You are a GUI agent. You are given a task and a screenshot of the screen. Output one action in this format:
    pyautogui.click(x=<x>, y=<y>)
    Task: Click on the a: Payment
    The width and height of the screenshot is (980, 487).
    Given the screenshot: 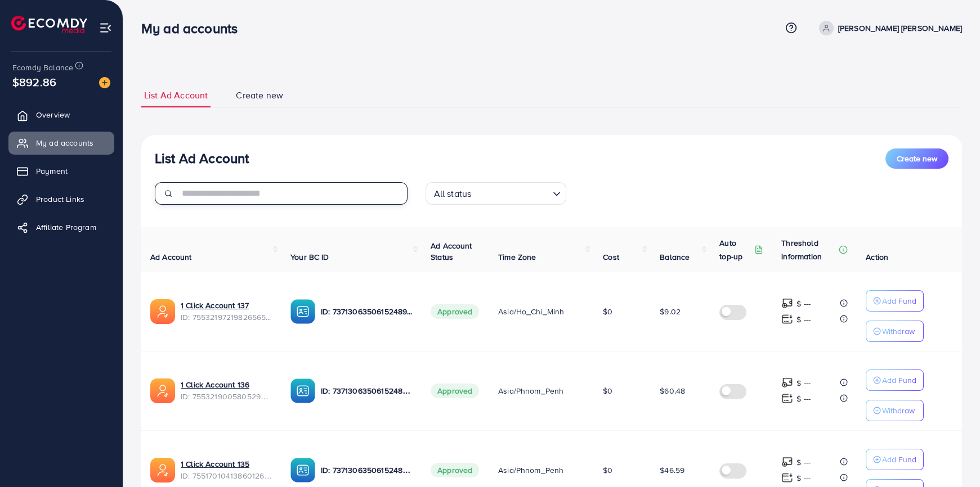 What is the action you would take?
    pyautogui.click(x=61, y=171)
    